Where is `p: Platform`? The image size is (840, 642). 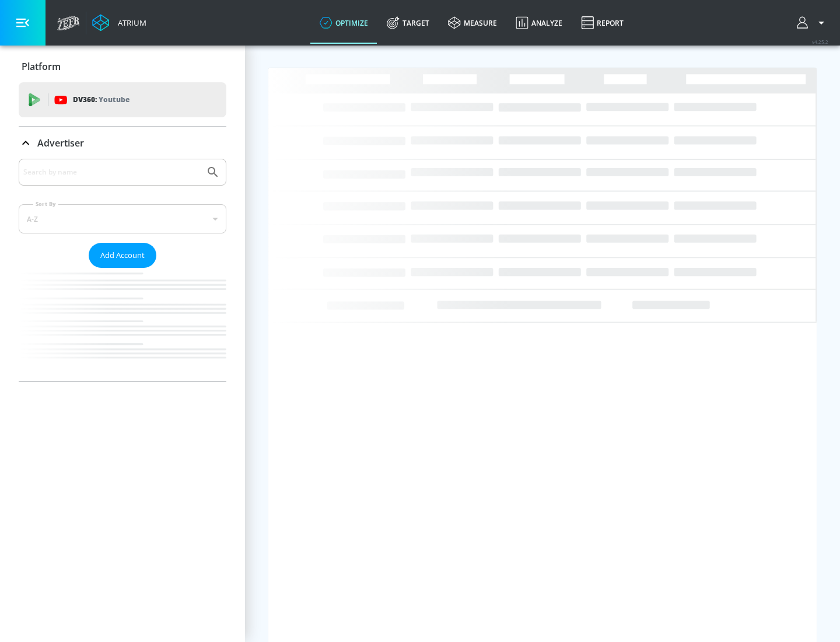
p: Platform is located at coordinates (41, 66).